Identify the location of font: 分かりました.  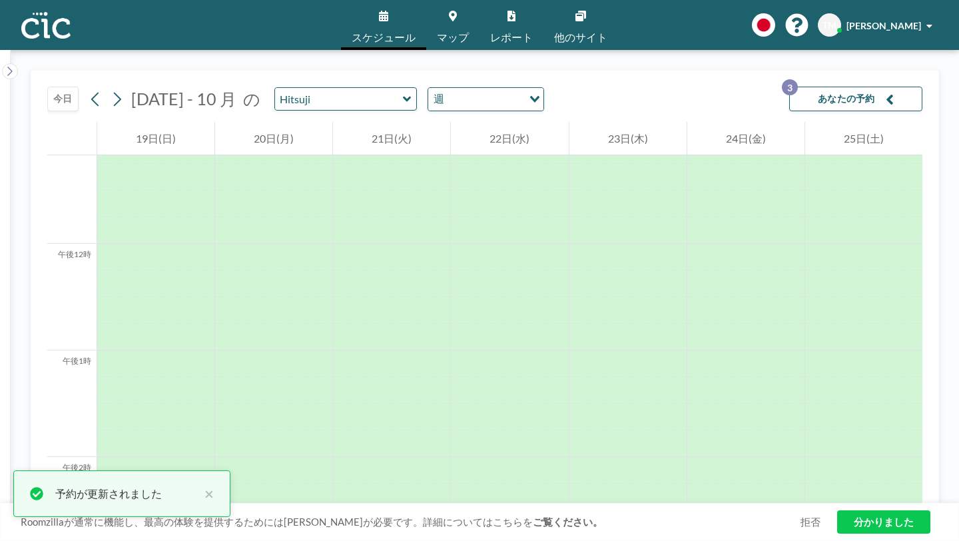
(883, 521).